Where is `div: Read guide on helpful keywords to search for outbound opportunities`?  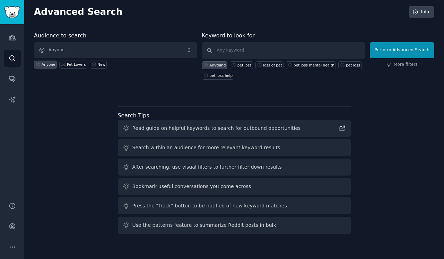
div: Read guide on helpful keywords to search for outbound opportunities is located at coordinates (216, 128).